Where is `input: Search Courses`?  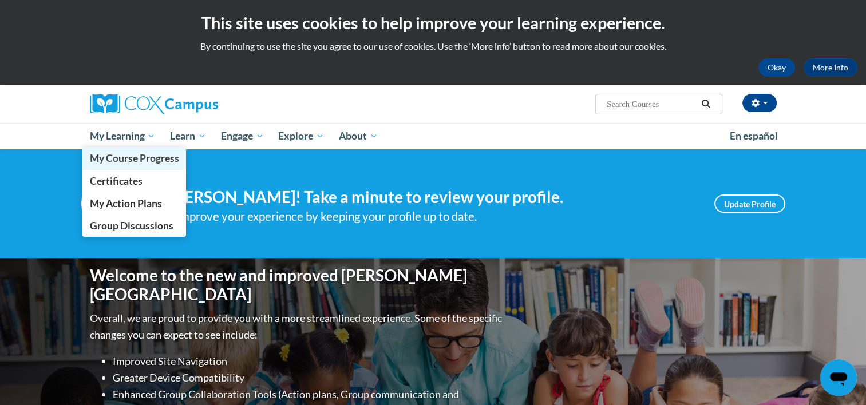
input: Search Courses is located at coordinates (651, 104).